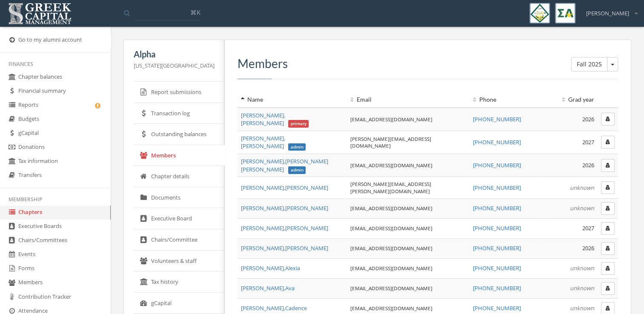 The height and width of the screenshot is (314, 644). What do you see at coordinates (179, 134) in the screenshot?
I see `a: Outstanding balances` at bounding box center [179, 134].